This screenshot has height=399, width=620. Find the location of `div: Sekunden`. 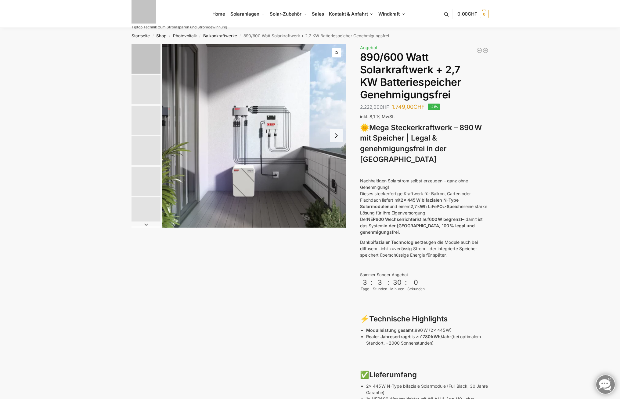

div: Sekunden is located at coordinates (416, 289).